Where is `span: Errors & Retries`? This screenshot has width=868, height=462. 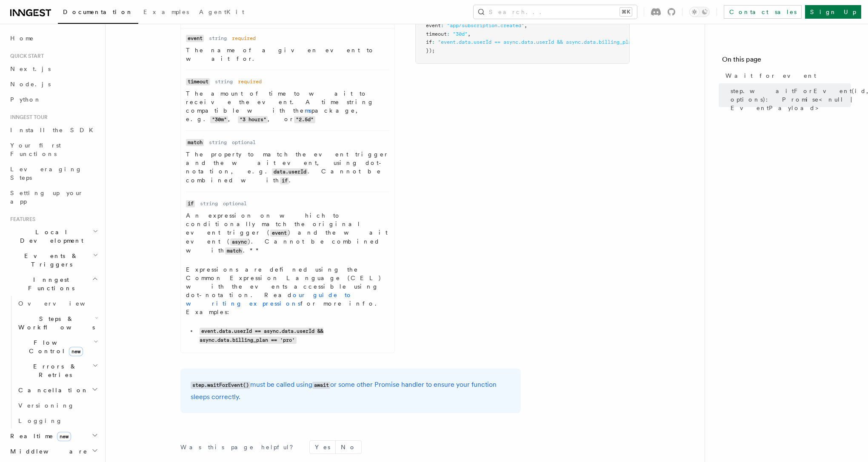
span: Errors & Retries is located at coordinates (54, 371).